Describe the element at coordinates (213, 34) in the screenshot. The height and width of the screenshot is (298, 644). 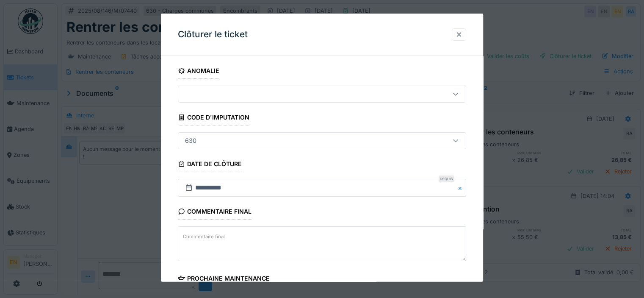
I see `h3: Clôturer le ticket` at that location.